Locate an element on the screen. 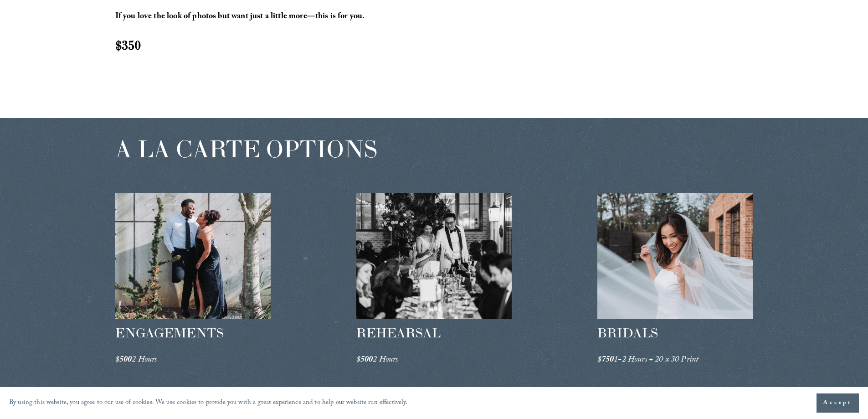 Image resolution: width=868 pixels, height=419 pixels. em: 1-2 Hours + 20 x 30 Print is located at coordinates (656, 360).